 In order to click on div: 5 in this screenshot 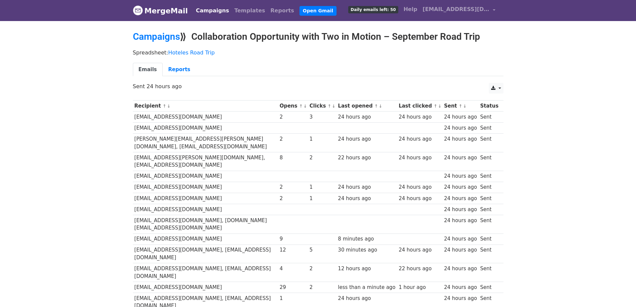, I will do `click(322, 250)`.